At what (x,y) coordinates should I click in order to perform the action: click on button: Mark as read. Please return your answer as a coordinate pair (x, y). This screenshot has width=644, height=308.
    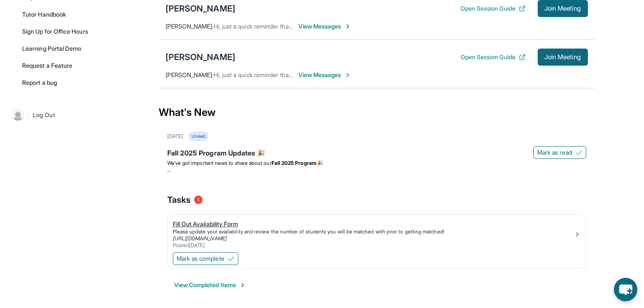
    Looking at the image, I should click on (560, 153).